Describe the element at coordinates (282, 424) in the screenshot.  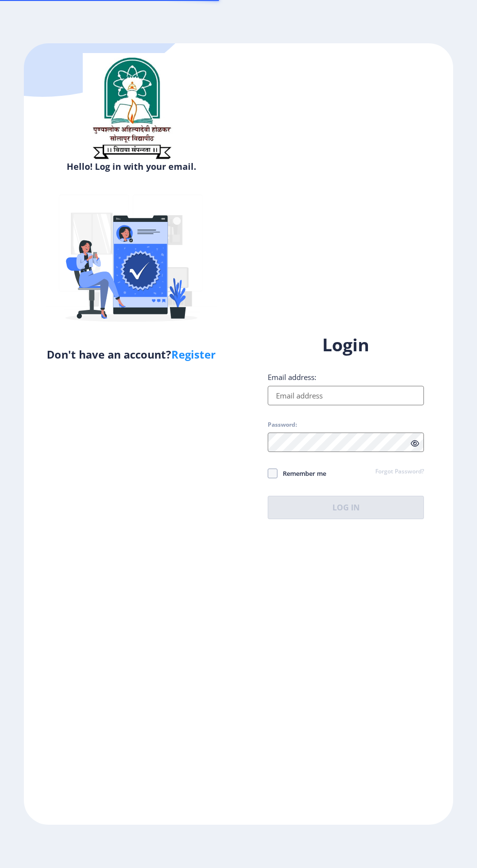
I see `label: Password:` at that location.